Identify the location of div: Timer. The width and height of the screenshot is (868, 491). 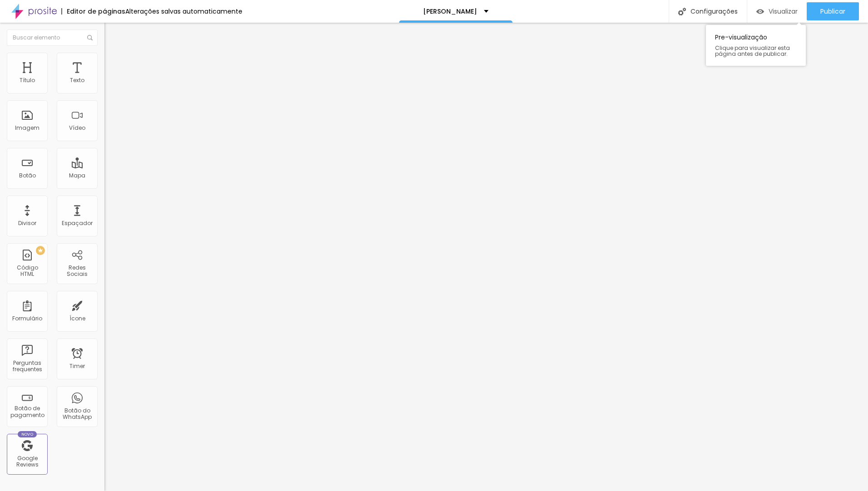
(77, 366).